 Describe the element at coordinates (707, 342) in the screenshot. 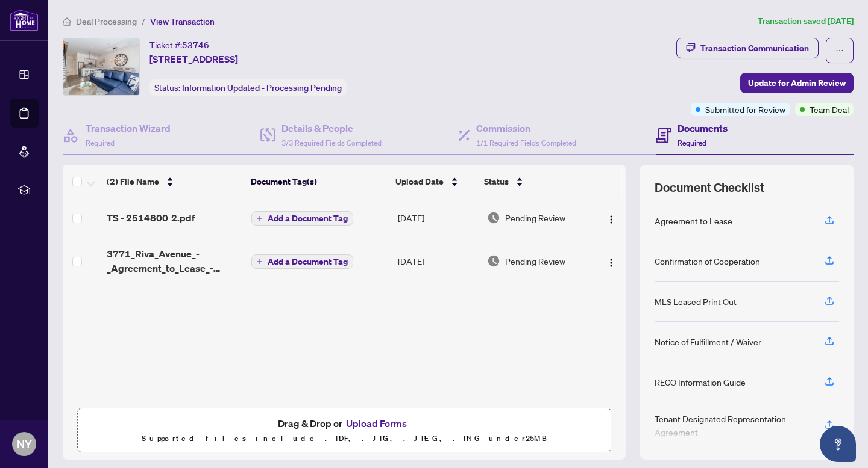

I see `div: Notice of Fulfillment / Waiver` at that location.